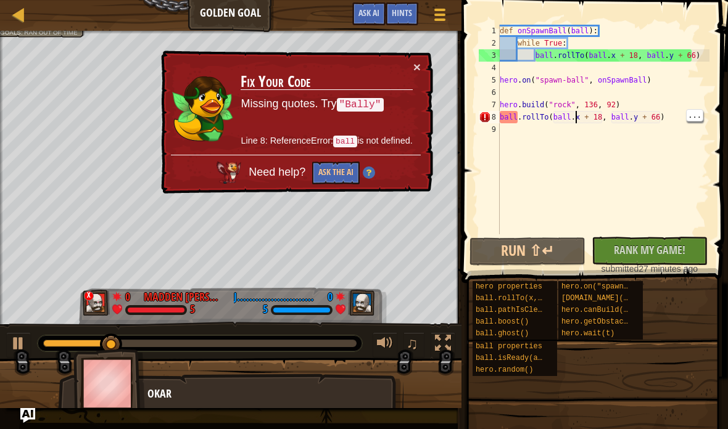 Image resolution: width=728 pixels, height=429 pixels. I want to click on span: Rank My Game!, so click(649, 250).